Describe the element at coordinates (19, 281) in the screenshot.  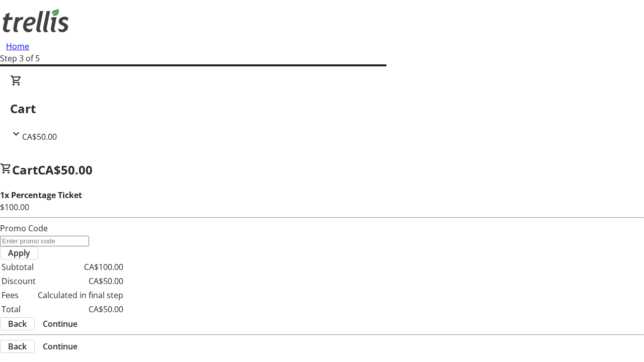
I see `td: Discount` at that location.